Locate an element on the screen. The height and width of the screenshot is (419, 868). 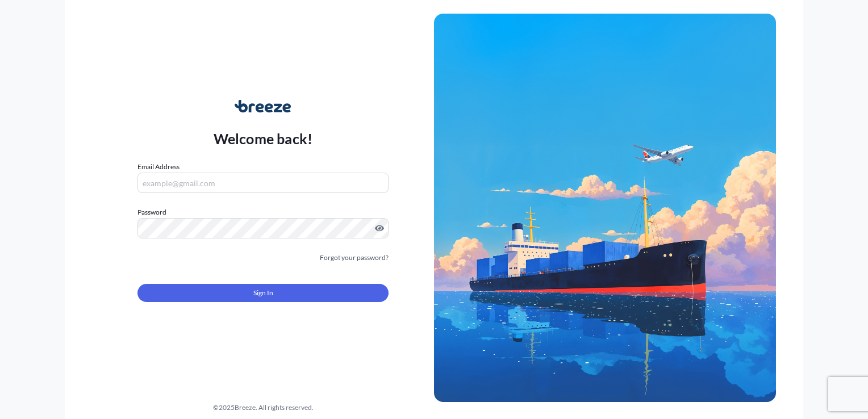
img: Ship illustration is located at coordinates (605, 208).